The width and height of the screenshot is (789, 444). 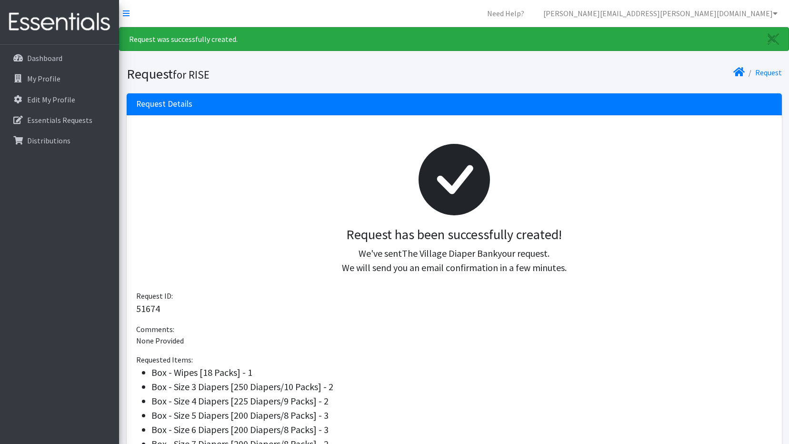 What do you see at coordinates (454, 309) in the screenshot?
I see `p: 51674` at bounding box center [454, 309].